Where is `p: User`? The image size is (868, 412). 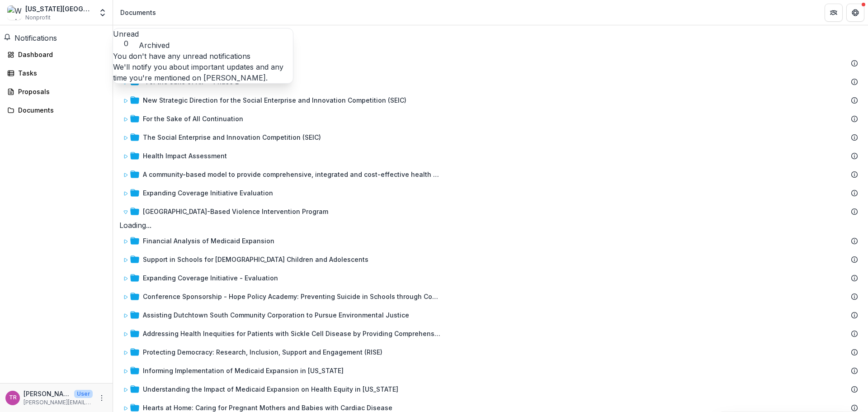 p: User is located at coordinates (83, 394).